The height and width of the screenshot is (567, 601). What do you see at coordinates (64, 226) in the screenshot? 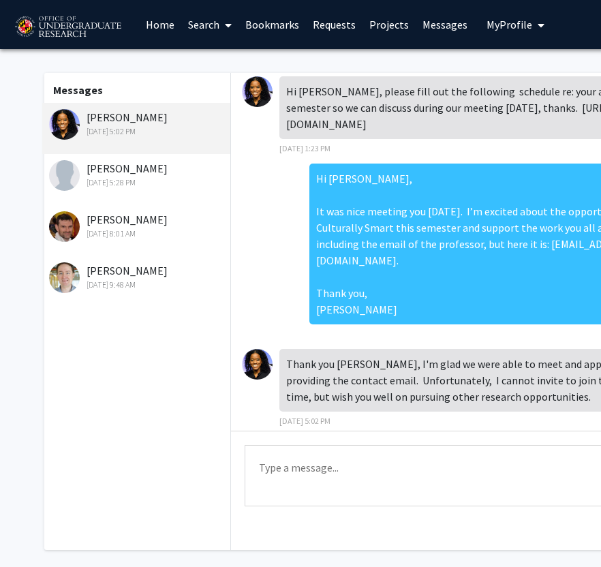
I see `img: Jeremy Purcell` at bounding box center [64, 226].